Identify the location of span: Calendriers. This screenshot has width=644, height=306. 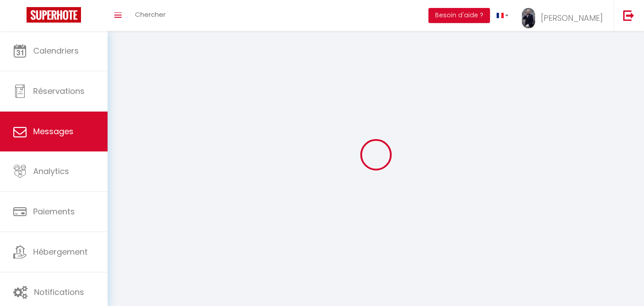
(56, 51).